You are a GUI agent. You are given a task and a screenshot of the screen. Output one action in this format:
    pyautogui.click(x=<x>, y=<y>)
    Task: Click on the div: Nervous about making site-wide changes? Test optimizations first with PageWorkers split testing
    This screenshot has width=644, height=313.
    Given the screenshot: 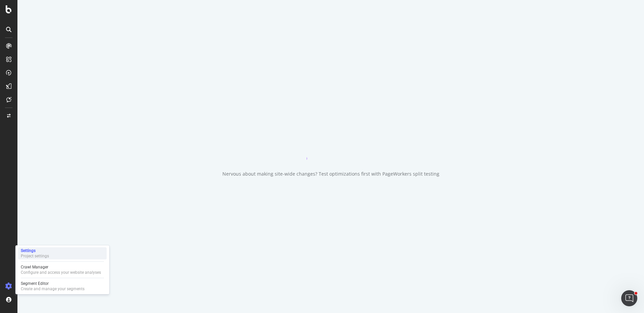 What is the action you would take?
    pyautogui.click(x=331, y=174)
    